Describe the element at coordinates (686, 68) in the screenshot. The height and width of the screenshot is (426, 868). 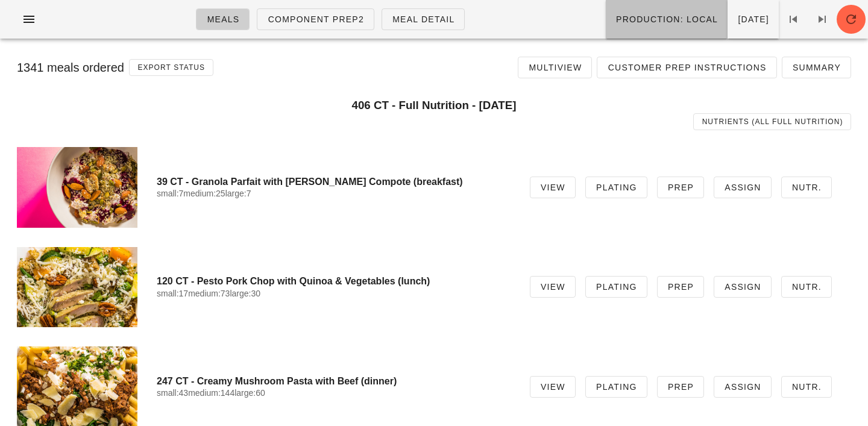
I see `a: Customer Prep Instructions` at that location.